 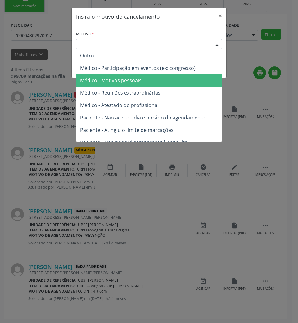 What do you see at coordinates (138, 68) in the screenshot?
I see `span: Médico - Participação em eventos (ex: congresso)` at bounding box center [138, 68].